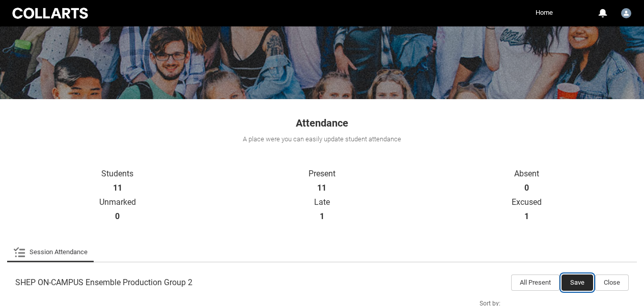  Describe the element at coordinates (104, 283) in the screenshot. I see `span: SHEP ON-CAMPUS Ensemble Production Group 2` at that location.